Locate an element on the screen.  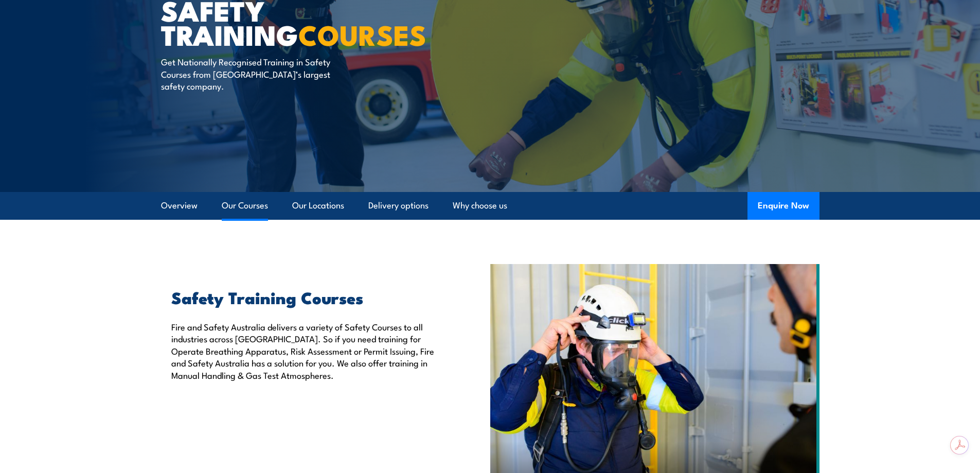
h2: Safety Training Courses is located at coordinates (307, 297).